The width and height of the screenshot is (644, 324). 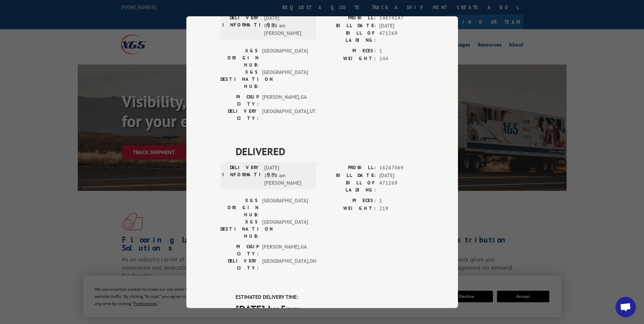 I want to click on label: ESTIMATED DELIVERY TIME:, so click(x=330, y=297).